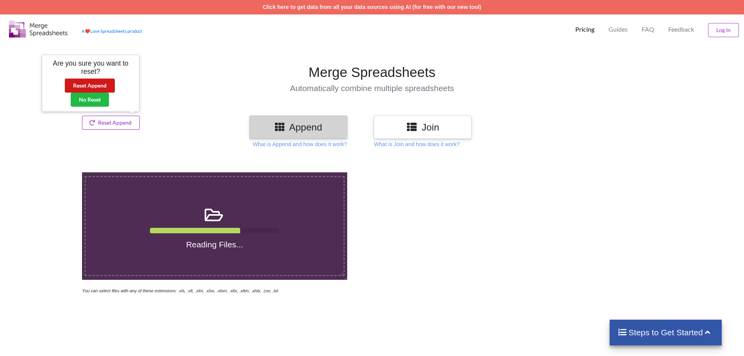 This screenshot has height=356, width=744. I want to click on i: You can select files with any of these extensions: .xls, .xlt, .xlm, .xlsx, .xlsm, .xltx, .xltm, ..., so click(180, 290).